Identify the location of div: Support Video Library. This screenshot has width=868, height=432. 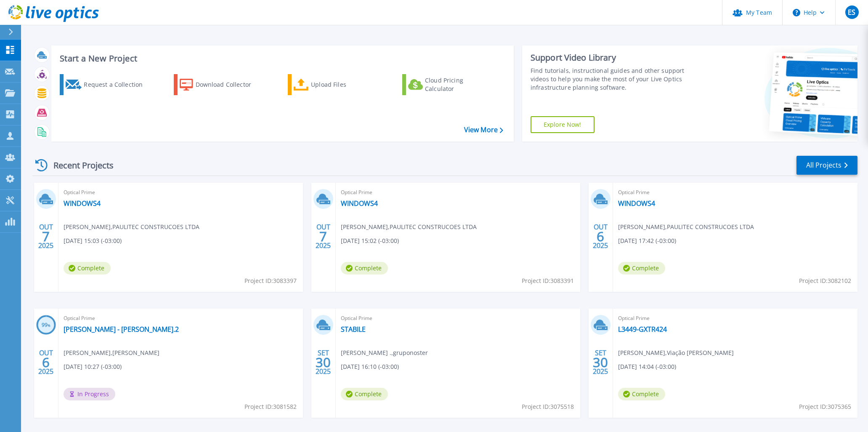
(616, 58).